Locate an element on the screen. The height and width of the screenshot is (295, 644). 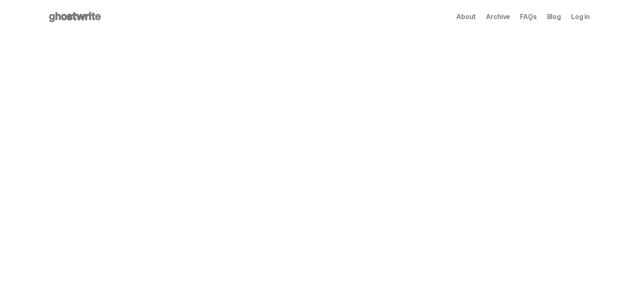
span: About is located at coordinates (467, 17).